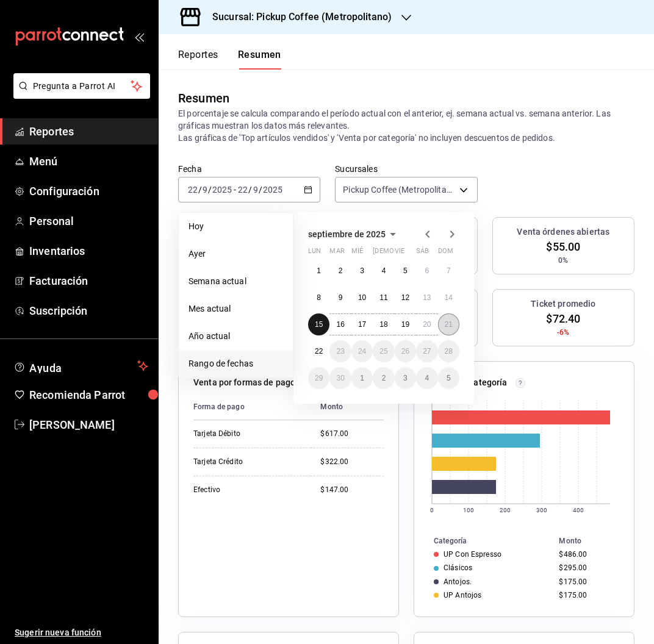 This screenshot has height=644, width=654. I want to click on button: 2 de septiembre de 2025, so click(340, 271).